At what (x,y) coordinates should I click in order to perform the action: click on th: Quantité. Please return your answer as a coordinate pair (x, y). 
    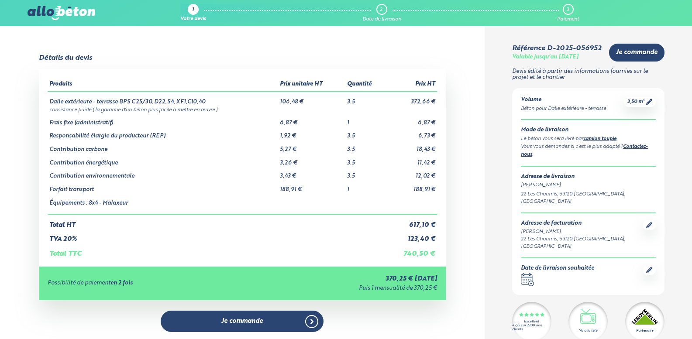
    Looking at the image, I should click on (366, 85).